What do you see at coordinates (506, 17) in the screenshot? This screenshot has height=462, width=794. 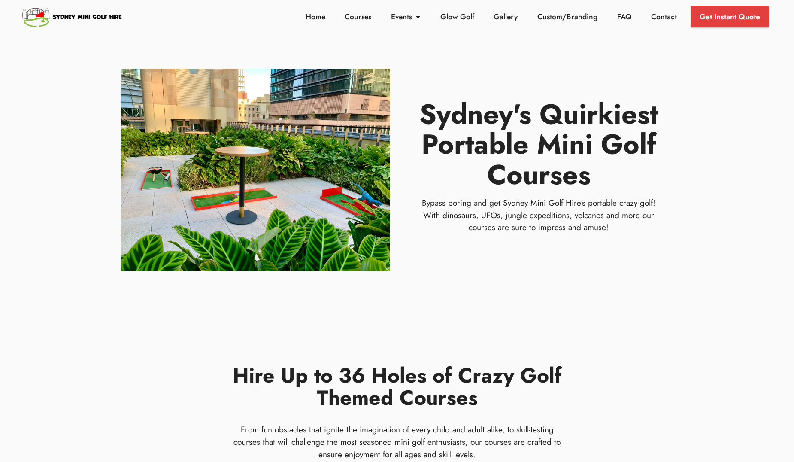 I see `a: Gallery` at bounding box center [506, 17].